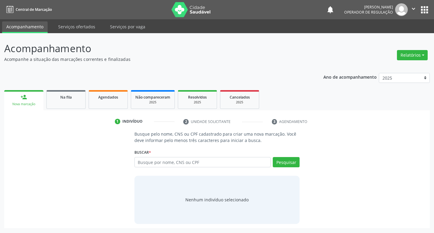 The image size is (434, 233). I want to click on p: Busque pelo nome, CNS ou CPF cadastrado para criar uma nova marcação. Você deve informar pelo men..., so click(217, 137).